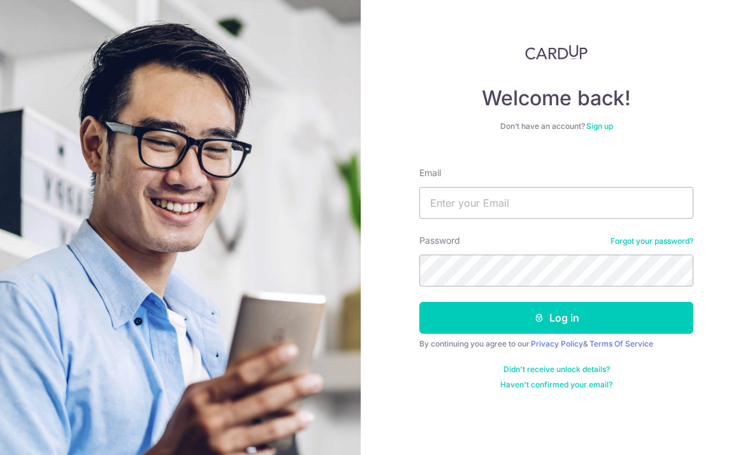 Image resolution: width=752 pixels, height=455 pixels. Describe the element at coordinates (557, 203) in the screenshot. I see `input: Enter your Email` at that location.